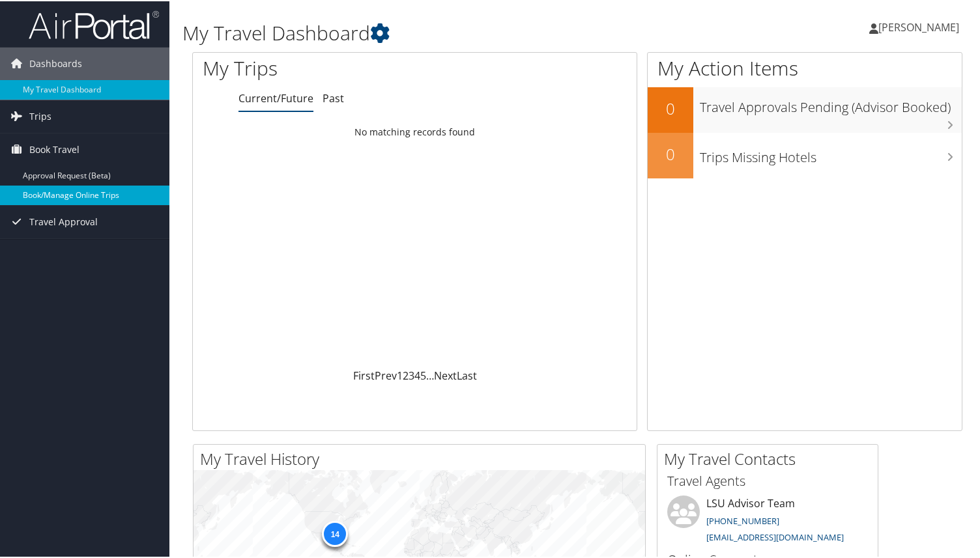  What do you see at coordinates (335, 533) in the screenshot?
I see `div: 14` at bounding box center [335, 533].